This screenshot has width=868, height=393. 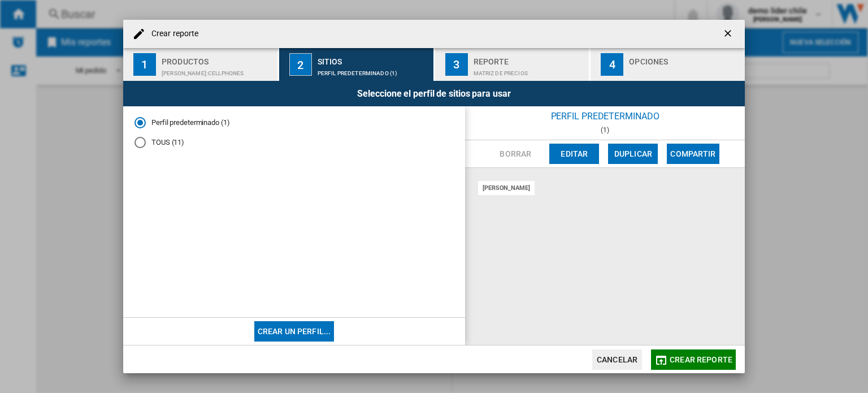 I want to click on div: Sitios, so click(x=373, y=58).